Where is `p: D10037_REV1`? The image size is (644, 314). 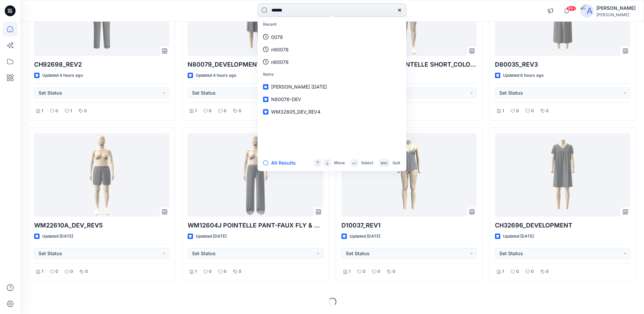
p: D10037_REV1 is located at coordinates (409, 226).